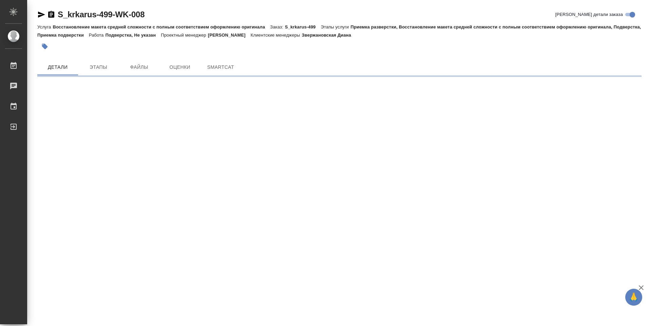 This screenshot has width=649, height=326. What do you see at coordinates (101, 14) in the screenshot?
I see `a: S_krkarus-499-WK-008` at bounding box center [101, 14].